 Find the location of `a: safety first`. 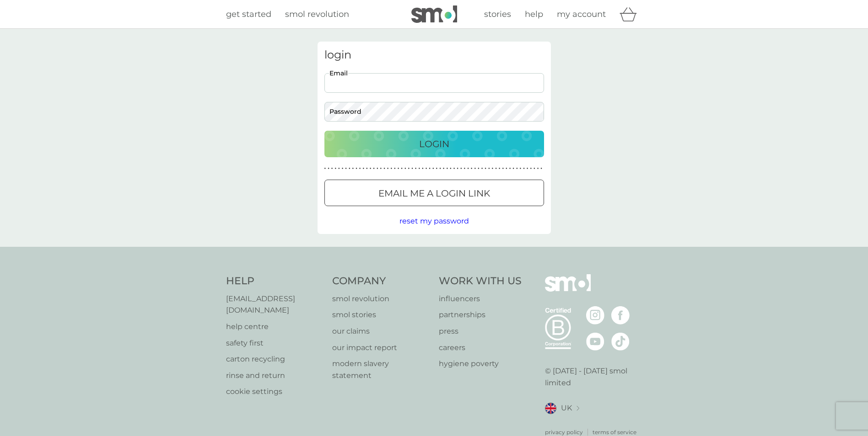

a: safety first is located at coordinates (275, 344).